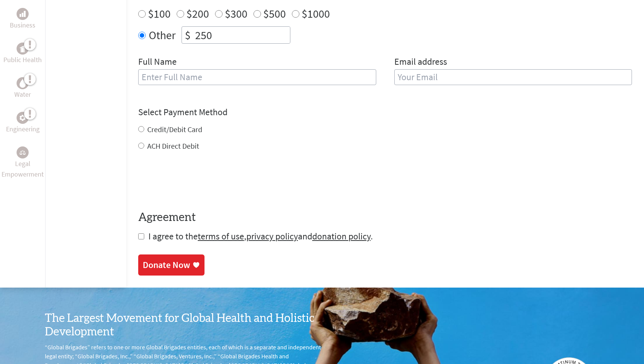 The image size is (644, 364). What do you see at coordinates (173, 146) in the screenshot?
I see `label: ACH Direct Debit` at bounding box center [173, 146].